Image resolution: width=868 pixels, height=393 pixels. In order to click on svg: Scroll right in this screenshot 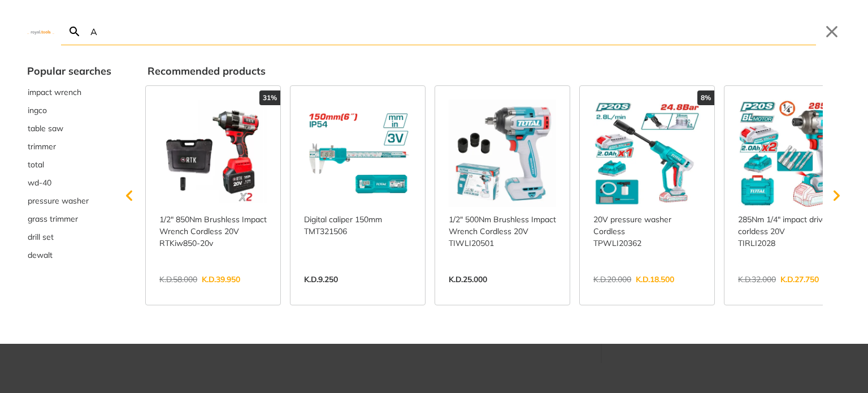, I will do `click(836, 196)`.